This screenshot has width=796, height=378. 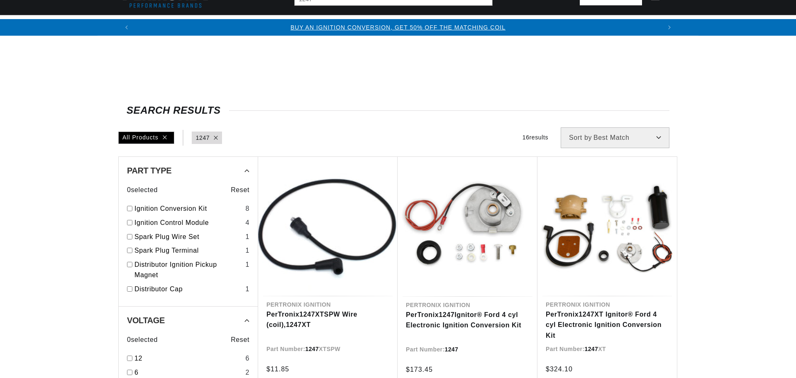 I want to click on div: Announcement, so click(x=398, y=27).